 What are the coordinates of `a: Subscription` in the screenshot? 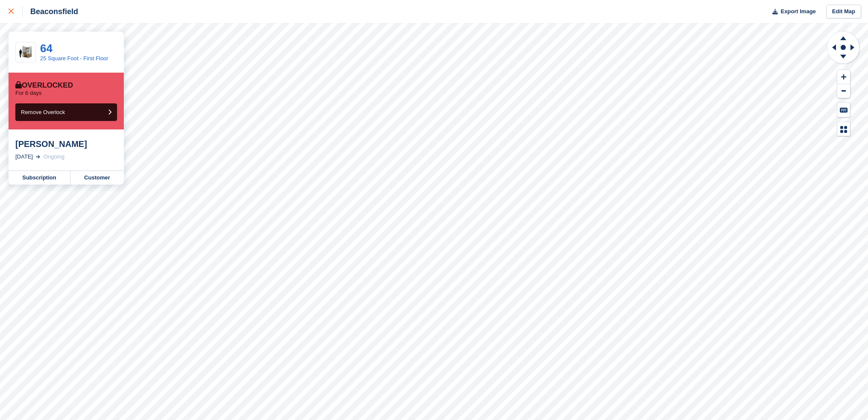 It's located at (39, 178).